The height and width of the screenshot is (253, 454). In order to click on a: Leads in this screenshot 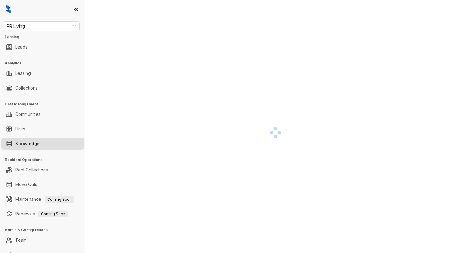, I will do `click(21, 47)`.